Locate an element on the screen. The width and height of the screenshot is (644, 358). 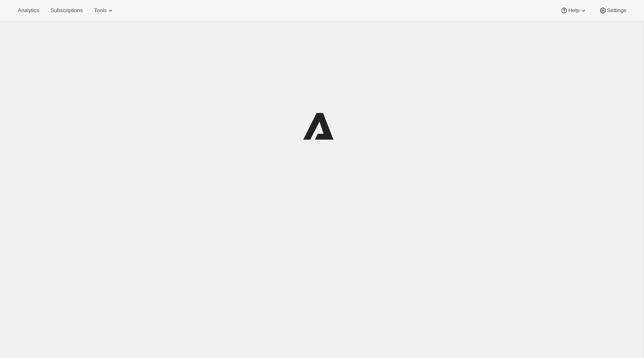
span: Help is located at coordinates (573, 11).